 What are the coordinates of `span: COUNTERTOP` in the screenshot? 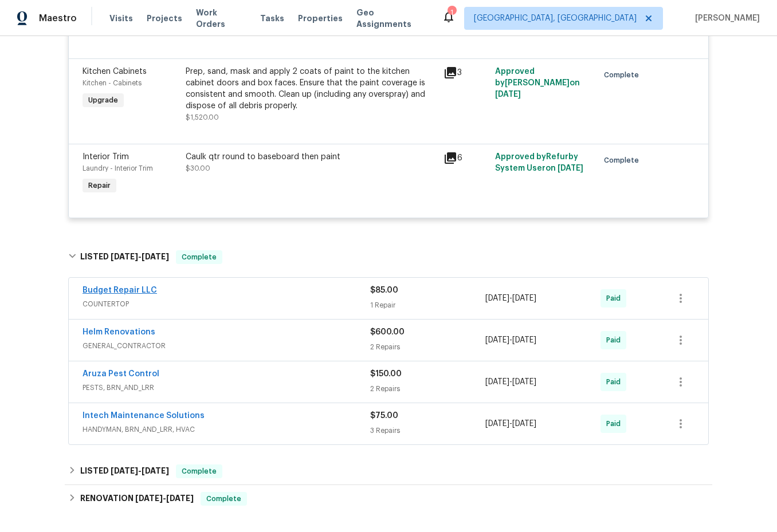 It's located at (226, 304).